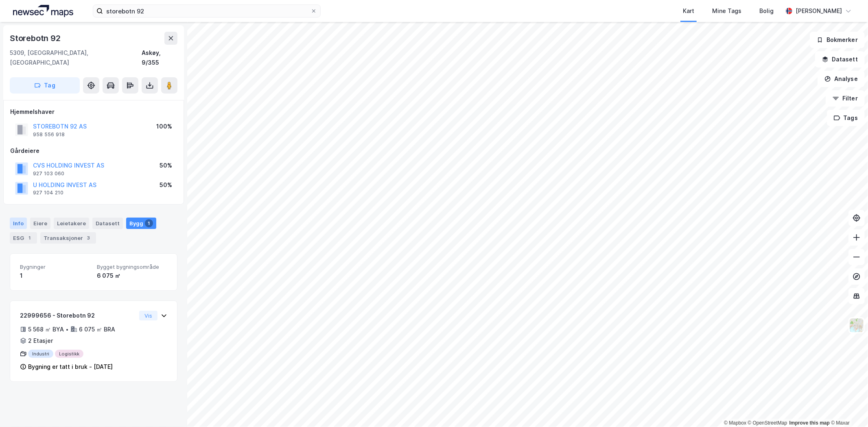 The image size is (868, 427). Describe the element at coordinates (766, 11) in the screenshot. I see `div: Bolig` at that location.